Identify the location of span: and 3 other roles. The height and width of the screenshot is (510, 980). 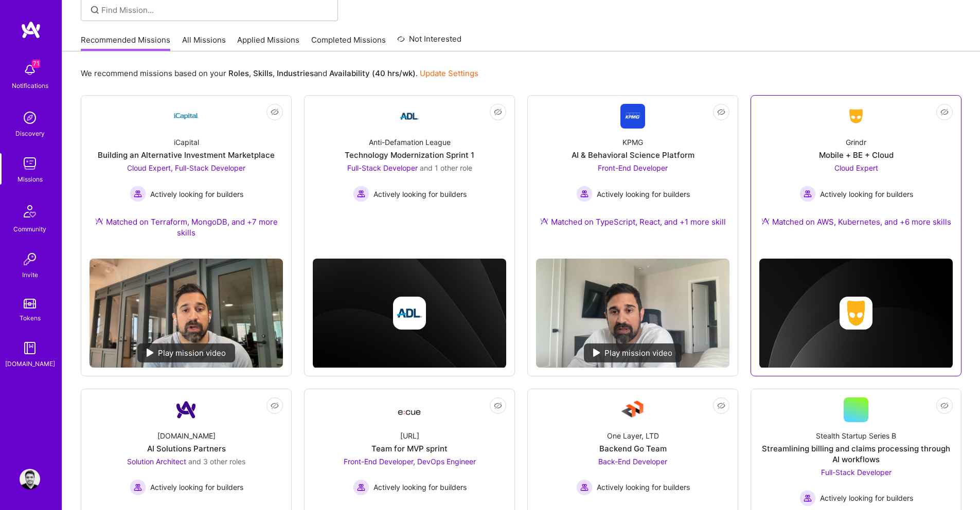
(217, 462).